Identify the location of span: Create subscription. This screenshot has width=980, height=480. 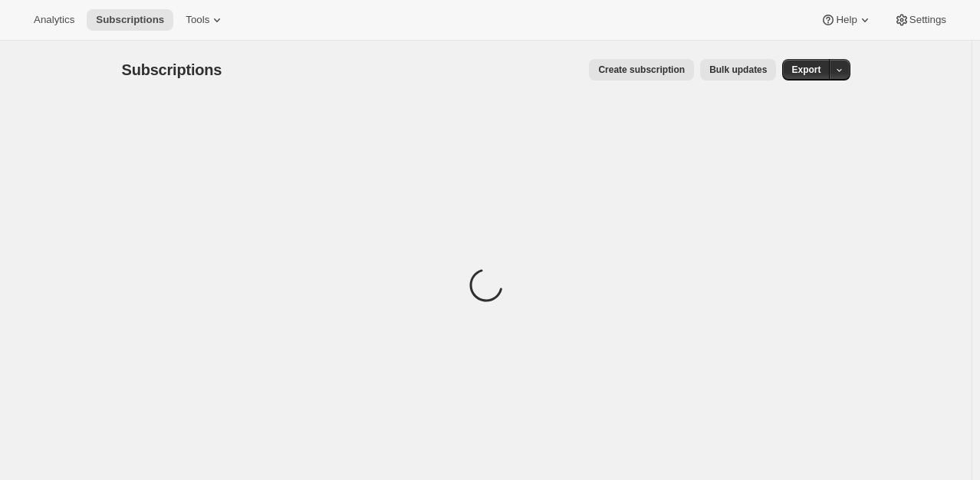
(642, 70).